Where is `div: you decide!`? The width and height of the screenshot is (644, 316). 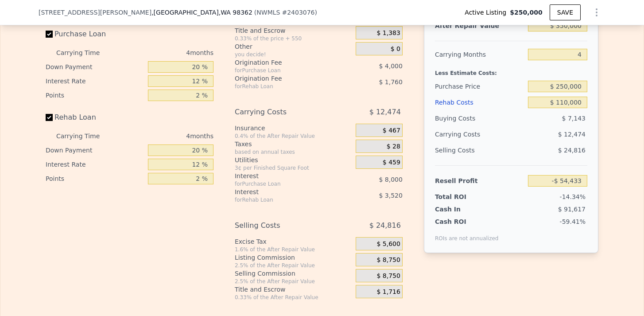
div: you decide! is located at coordinates (294, 54).